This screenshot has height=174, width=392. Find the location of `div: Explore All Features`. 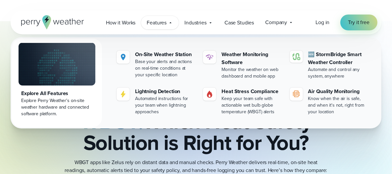

div: Explore All Features is located at coordinates (57, 94).